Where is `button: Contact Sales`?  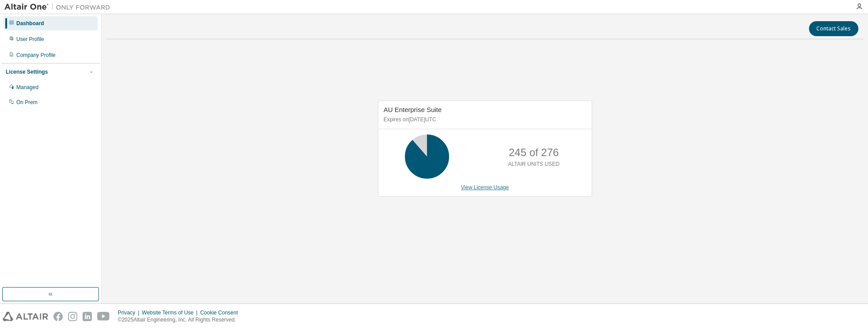
button: Contact Sales is located at coordinates (833, 29).